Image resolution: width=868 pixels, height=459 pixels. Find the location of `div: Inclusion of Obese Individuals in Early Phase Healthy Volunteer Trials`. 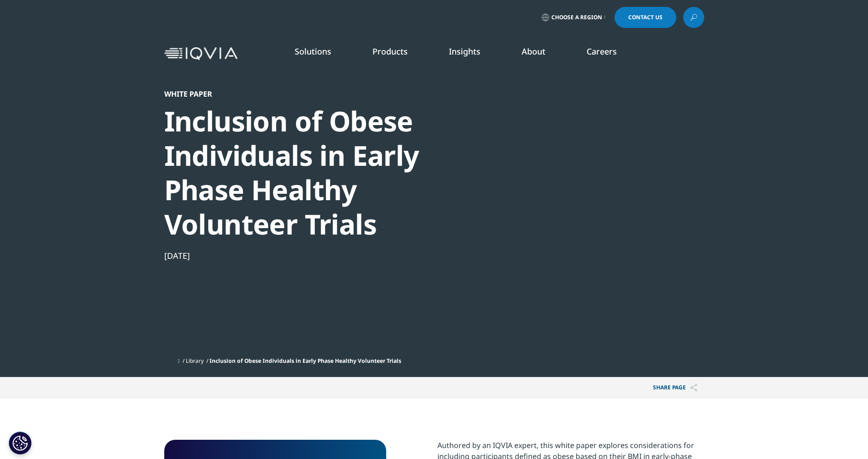

div: Inclusion of Obese Individuals in Early Phase Healthy Volunteer Trials is located at coordinates (321, 172).